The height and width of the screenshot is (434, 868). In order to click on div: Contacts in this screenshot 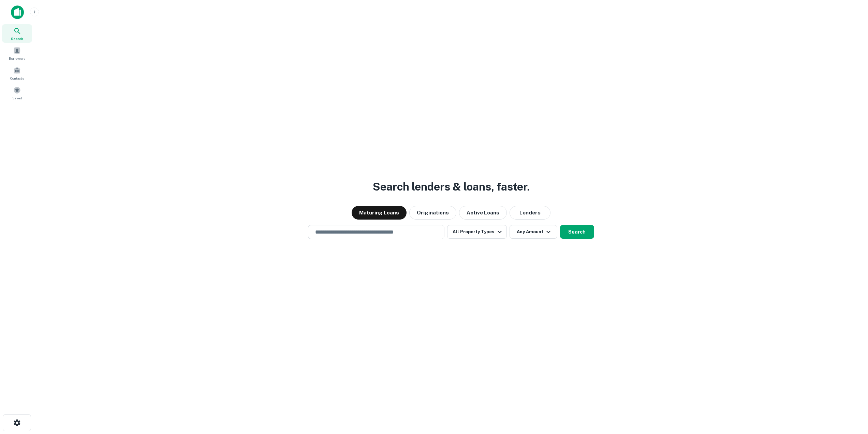, I will do `click(17, 73)`.